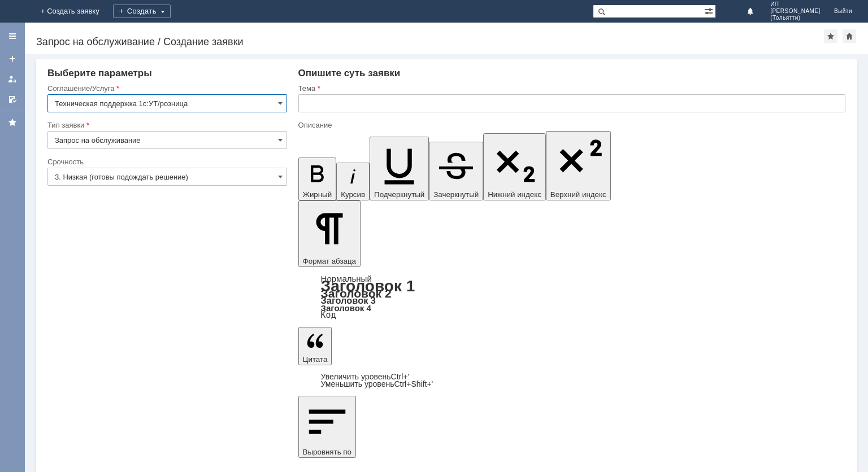 Image resolution: width=868 pixels, height=472 pixels. Describe the element at coordinates (348, 301) in the screenshot. I see `a: Заголовок 3` at that location.